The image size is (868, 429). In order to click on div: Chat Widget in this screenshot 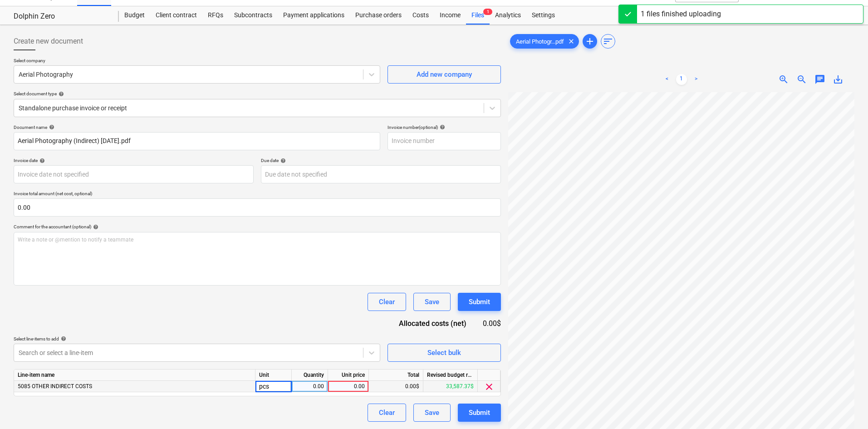, I will do `click(846, 407)`.